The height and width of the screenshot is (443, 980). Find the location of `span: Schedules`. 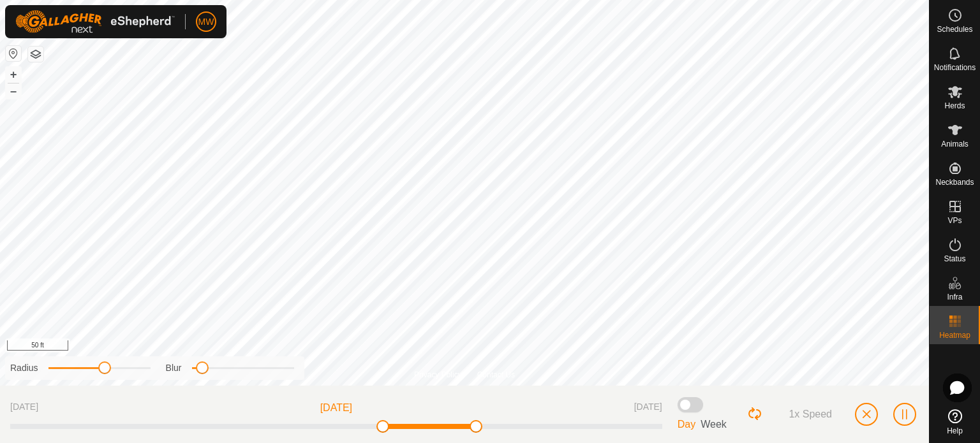

span: Schedules is located at coordinates (954, 29).